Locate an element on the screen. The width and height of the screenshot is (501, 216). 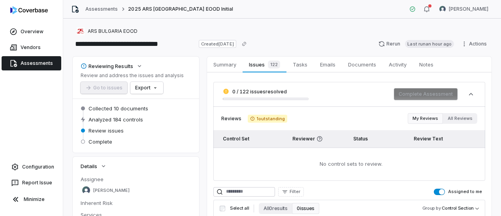
button: Reviewing Results is located at coordinates (111, 66).